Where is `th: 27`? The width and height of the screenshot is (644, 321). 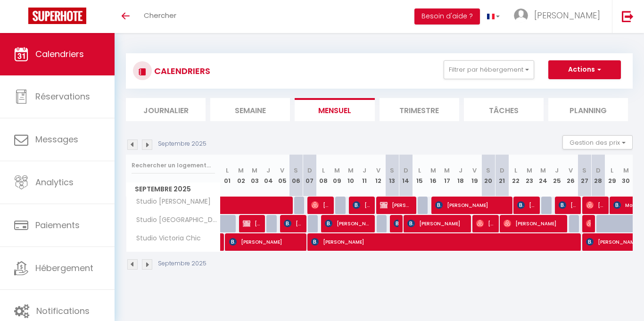 th: 27 is located at coordinates (584, 176).